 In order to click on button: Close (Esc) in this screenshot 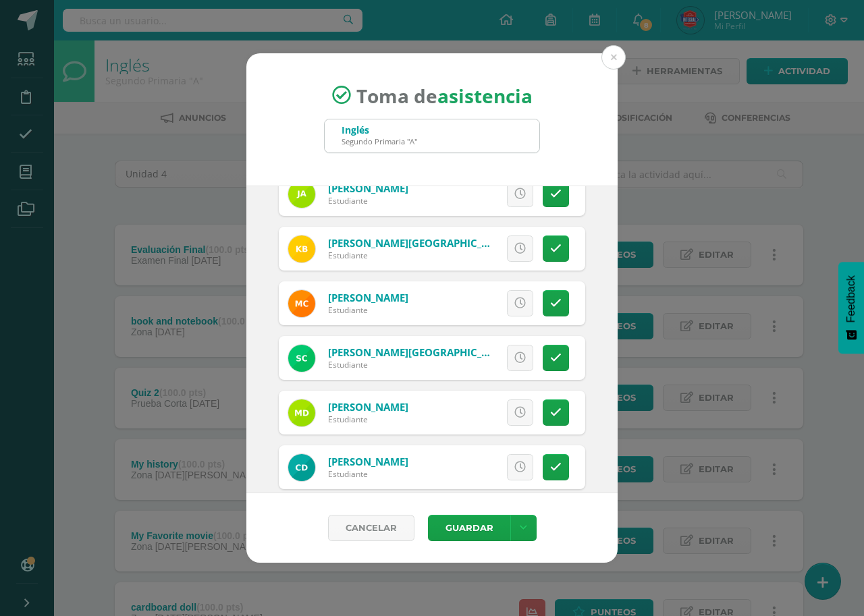, I will do `click(613, 57)`.